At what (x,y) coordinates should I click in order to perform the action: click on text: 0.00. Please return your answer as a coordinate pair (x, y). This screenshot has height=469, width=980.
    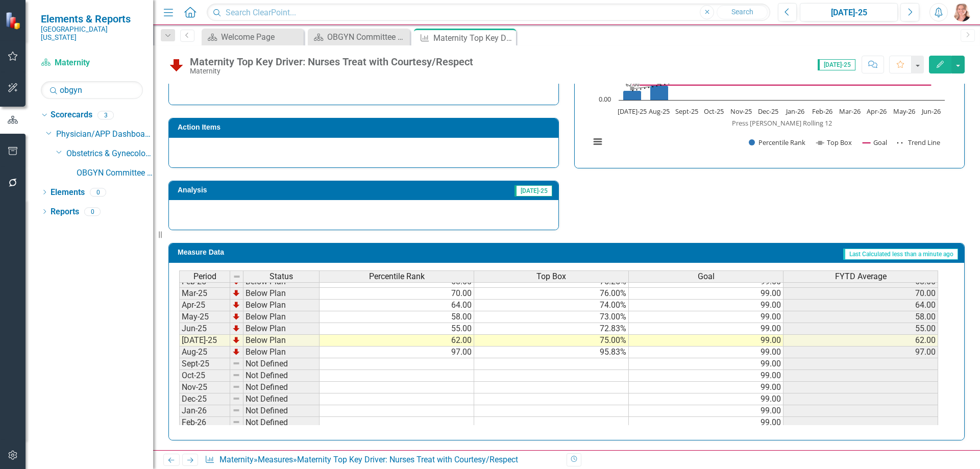
    Looking at the image, I should click on (605, 99).